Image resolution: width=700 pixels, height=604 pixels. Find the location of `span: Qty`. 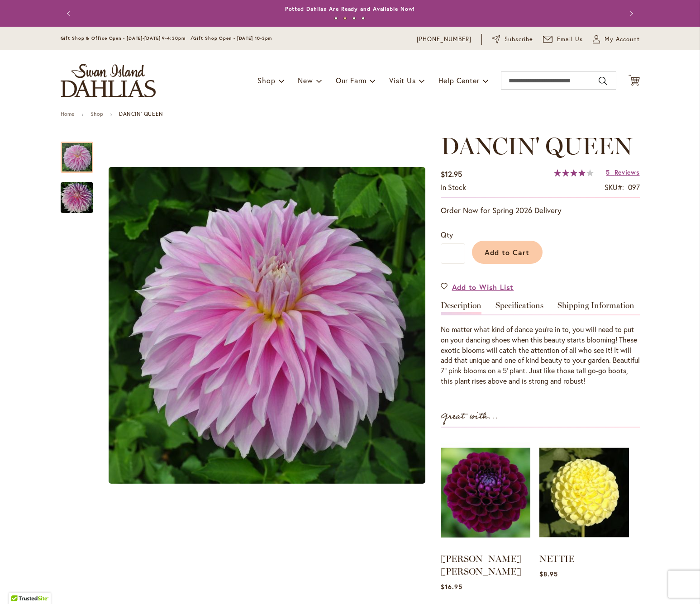

span: Qty is located at coordinates (446, 234).